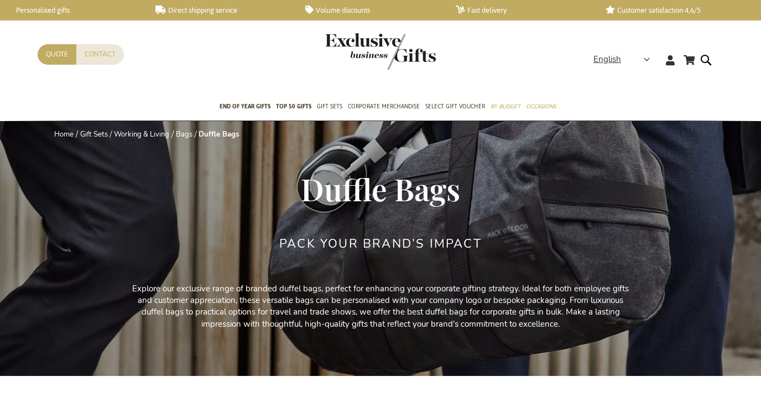  I want to click on a: Customer satisfaction 4,6/5, so click(671, 10).